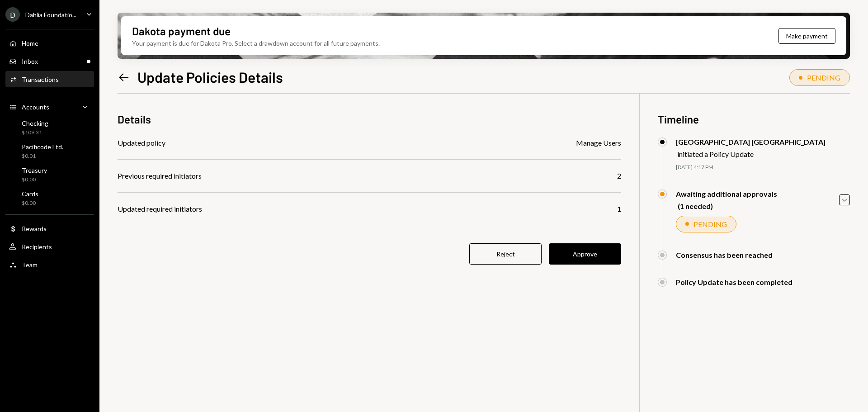  I want to click on div: Previous required initiators, so click(160, 176).